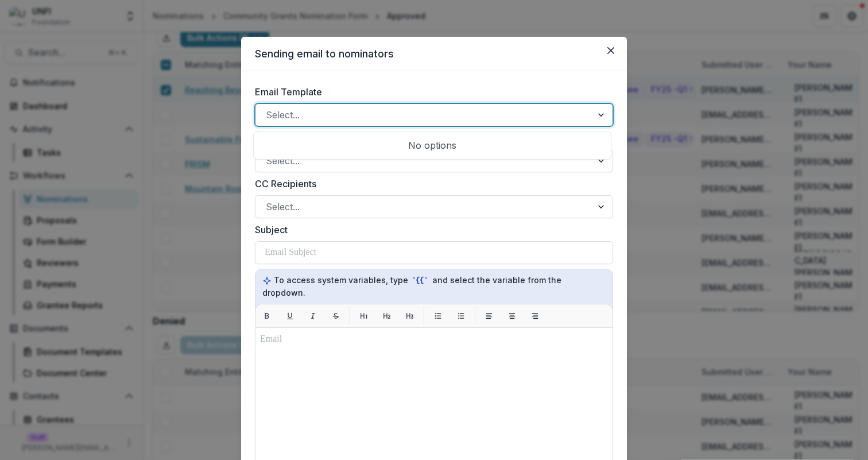 The height and width of the screenshot is (460, 868). Describe the element at coordinates (313, 316) in the screenshot. I see `button: Italic` at that location.